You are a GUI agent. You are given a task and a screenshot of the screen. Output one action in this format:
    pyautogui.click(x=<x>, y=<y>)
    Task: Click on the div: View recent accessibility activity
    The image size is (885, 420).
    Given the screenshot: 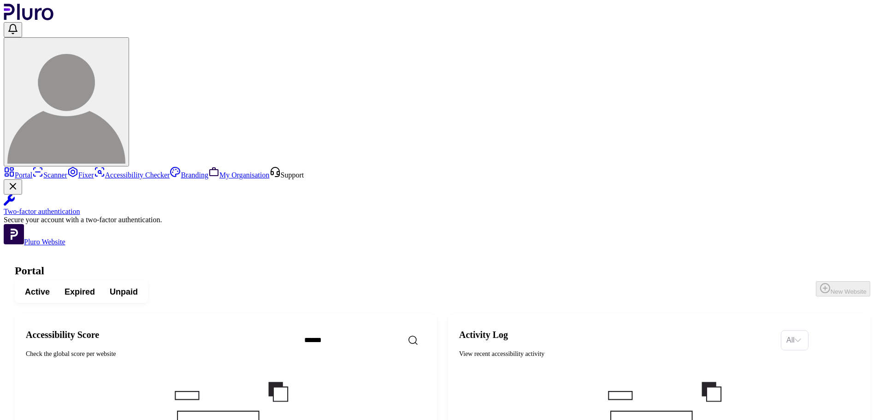 What is the action you would take?
    pyautogui.click(x=616, y=354)
    